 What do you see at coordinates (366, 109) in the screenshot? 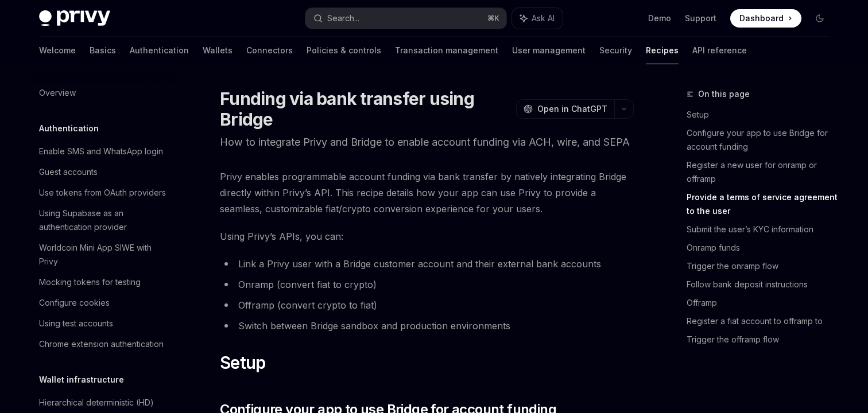
I see `h1: Funding via bank transfer using Bridge` at bounding box center [366, 109].